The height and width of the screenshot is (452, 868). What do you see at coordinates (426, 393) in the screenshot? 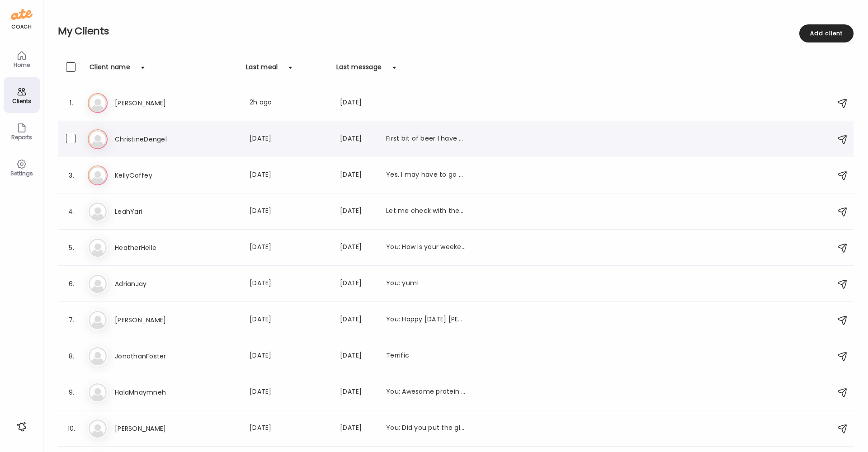
I see `div: You: Awesome protein filled lunch!` at bounding box center [426, 393].